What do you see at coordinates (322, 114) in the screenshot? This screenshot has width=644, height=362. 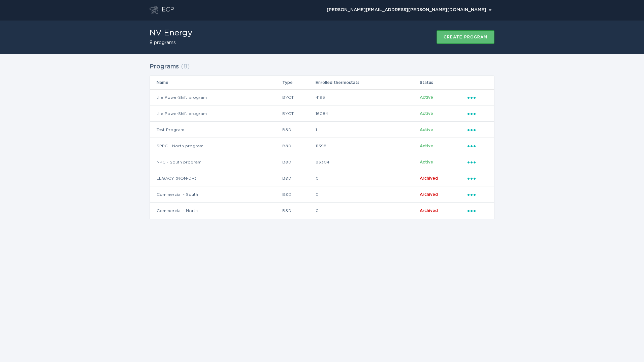 I see `tr: 3428cbea457e408cb7b12efa83831df3` at bounding box center [322, 114].